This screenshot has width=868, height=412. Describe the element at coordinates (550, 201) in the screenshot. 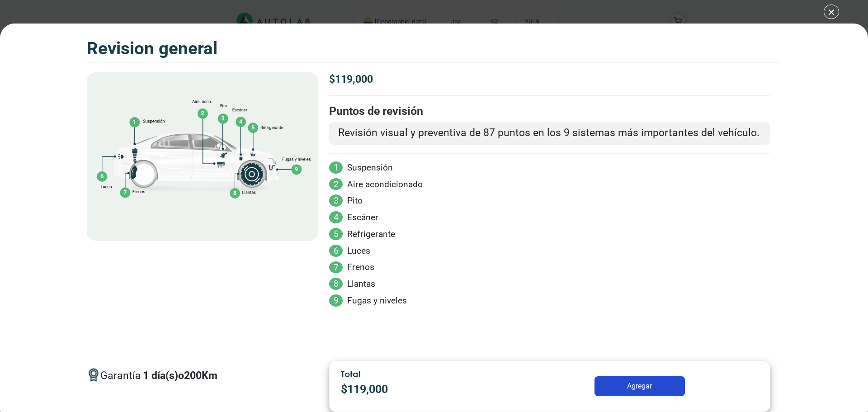

I see `li: Pito` at that location.